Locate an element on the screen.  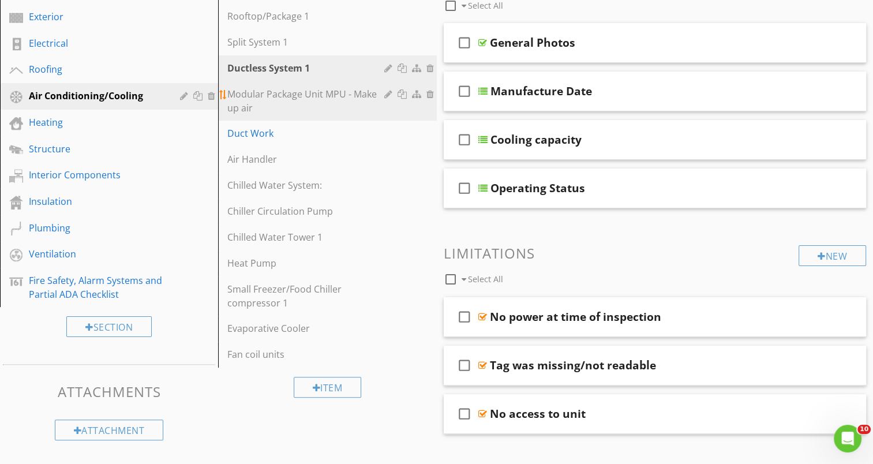
div: Operating Status is located at coordinates (538, 188).